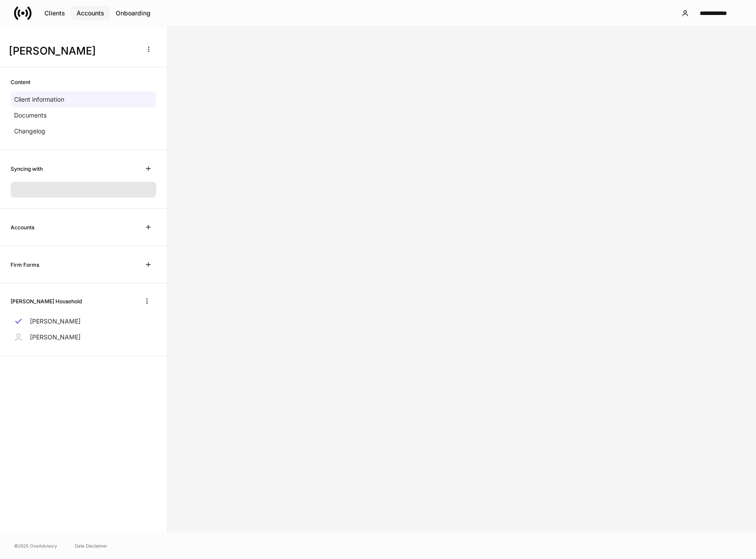  Describe the element at coordinates (83, 132) in the screenshot. I see `a: Changelog` at that location.